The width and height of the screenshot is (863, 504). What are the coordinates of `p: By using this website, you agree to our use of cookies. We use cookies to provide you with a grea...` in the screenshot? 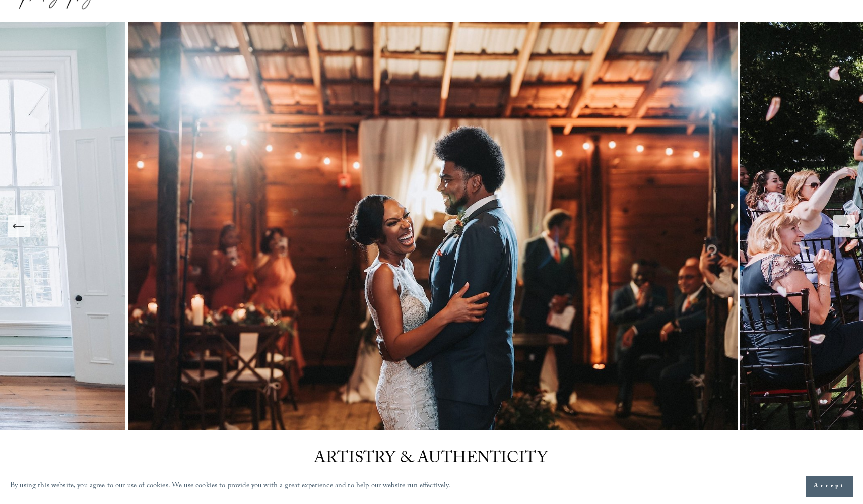 It's located at (230, 487).